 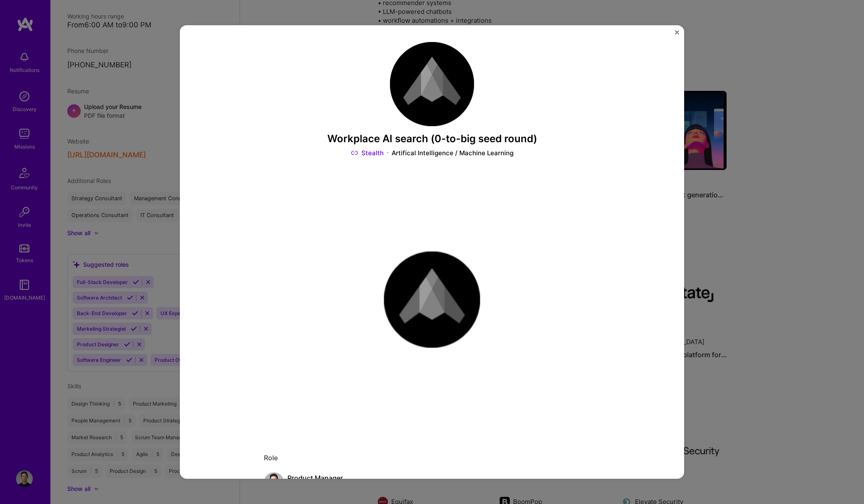 I want to click on div: Product Manager, so click(x=315, y=478).